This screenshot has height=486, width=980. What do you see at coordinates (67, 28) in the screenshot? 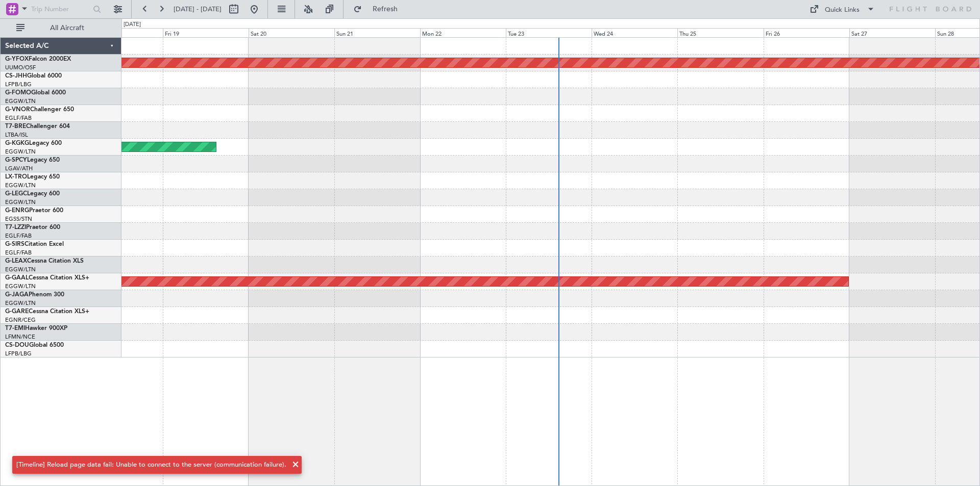
I see `span: All Aircraft` at bounding box center [67, 28].